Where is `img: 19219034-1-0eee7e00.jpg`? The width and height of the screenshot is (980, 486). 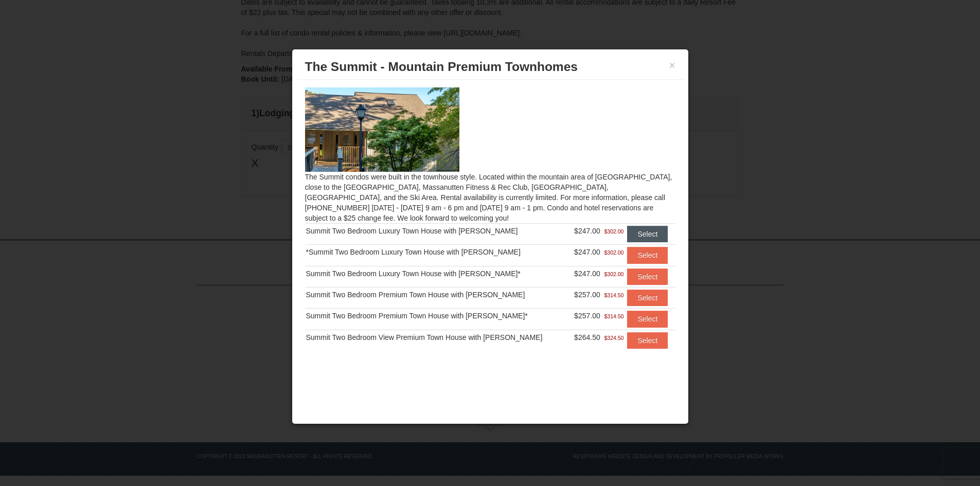 img: 19219034-1-0eee7e00.jpg is located at coordinates (382, 130).